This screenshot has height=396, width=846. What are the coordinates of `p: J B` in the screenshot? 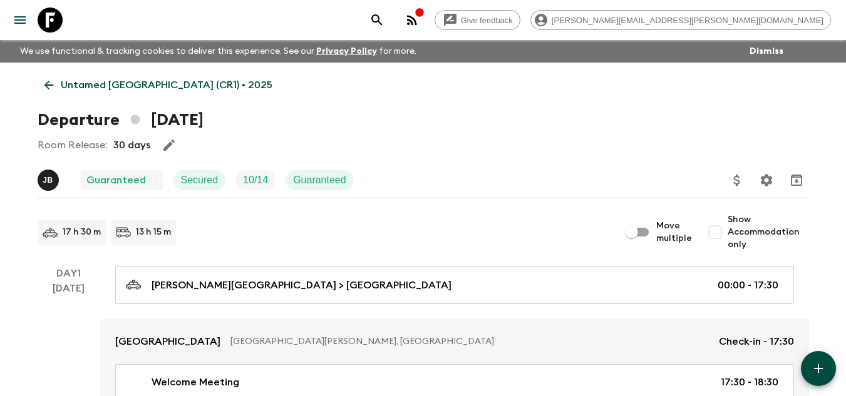 It's located at (48, 180).